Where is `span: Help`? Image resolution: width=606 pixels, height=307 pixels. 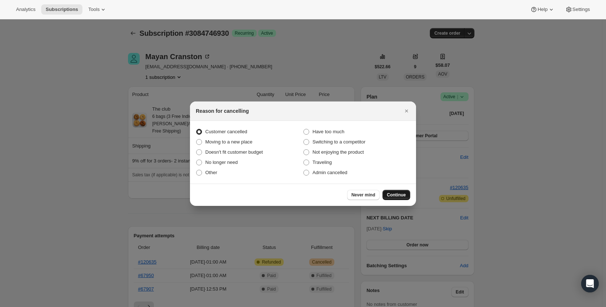 span: Help is located at coordinates (542, 9).